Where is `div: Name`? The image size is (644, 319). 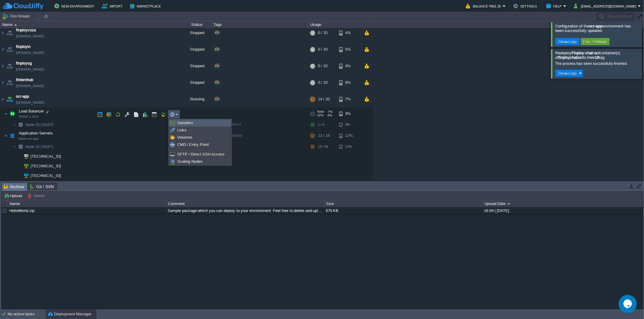 div: Name is located at coordinates (87, 204).